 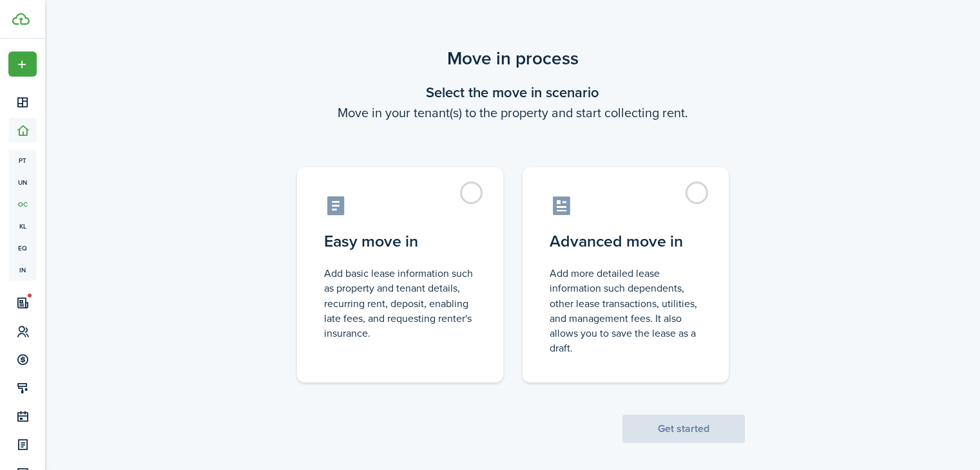 I want to click on span: un, so click(x=23, y=182).